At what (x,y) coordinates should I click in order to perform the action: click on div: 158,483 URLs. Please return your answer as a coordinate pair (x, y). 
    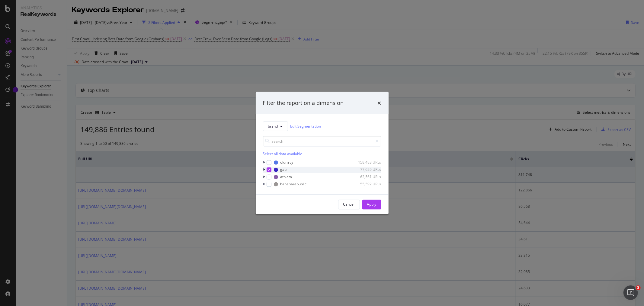
    Looking at the image, I should click on (367, 162).